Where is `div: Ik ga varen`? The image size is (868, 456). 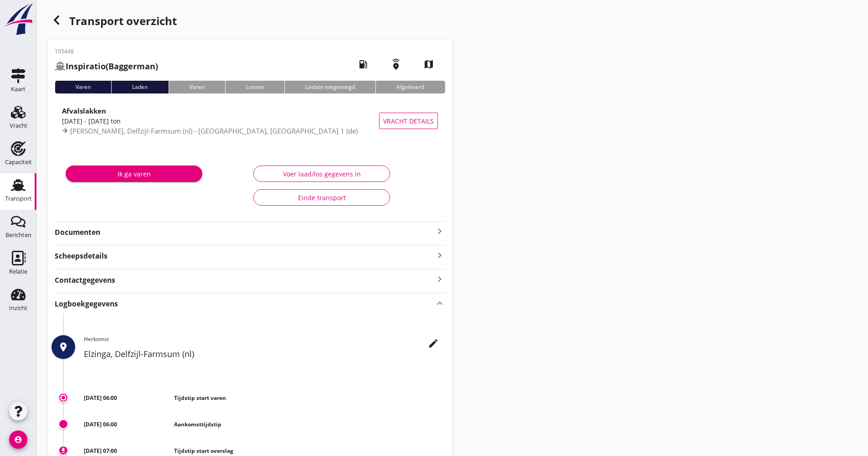
div: Ik ga varen is located at coordinates (134, 173).